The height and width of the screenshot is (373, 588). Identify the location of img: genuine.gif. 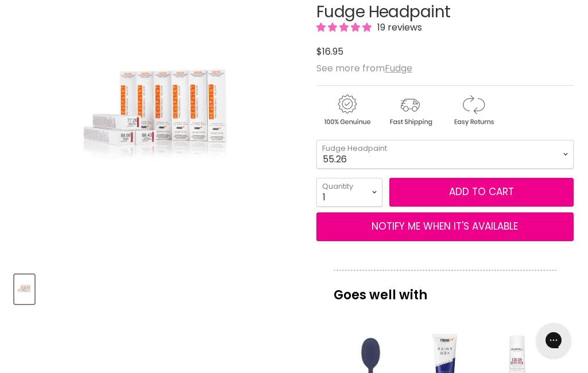
(347, 110).